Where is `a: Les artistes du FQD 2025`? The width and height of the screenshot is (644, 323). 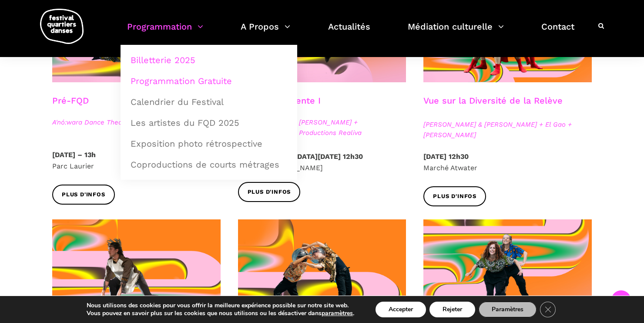
a: Les artistes du FQD 2025 is located at coordinates (209, 123).